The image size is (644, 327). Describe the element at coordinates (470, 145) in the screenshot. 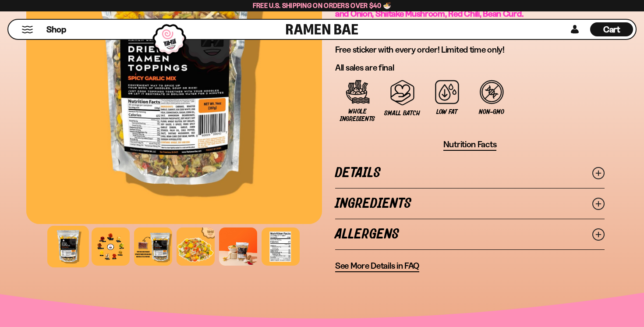

I see `button: Nutrition Facts` at that location.